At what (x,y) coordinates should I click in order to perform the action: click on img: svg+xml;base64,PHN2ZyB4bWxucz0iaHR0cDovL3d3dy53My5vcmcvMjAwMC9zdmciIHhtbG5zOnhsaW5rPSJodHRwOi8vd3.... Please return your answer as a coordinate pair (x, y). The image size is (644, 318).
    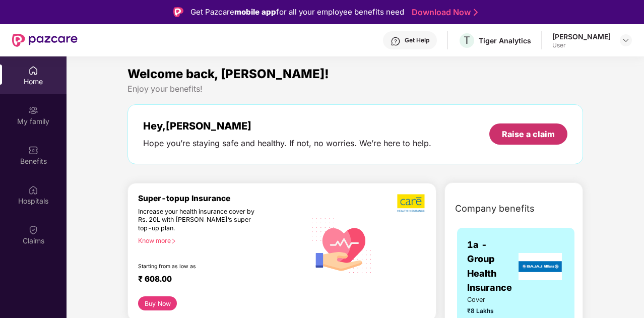
    Looking at the image, I should click on (341, 245).